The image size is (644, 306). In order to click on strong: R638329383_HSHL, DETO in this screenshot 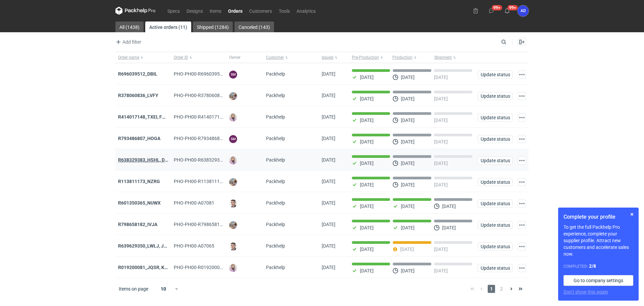, I will do `click(146, 160)`.